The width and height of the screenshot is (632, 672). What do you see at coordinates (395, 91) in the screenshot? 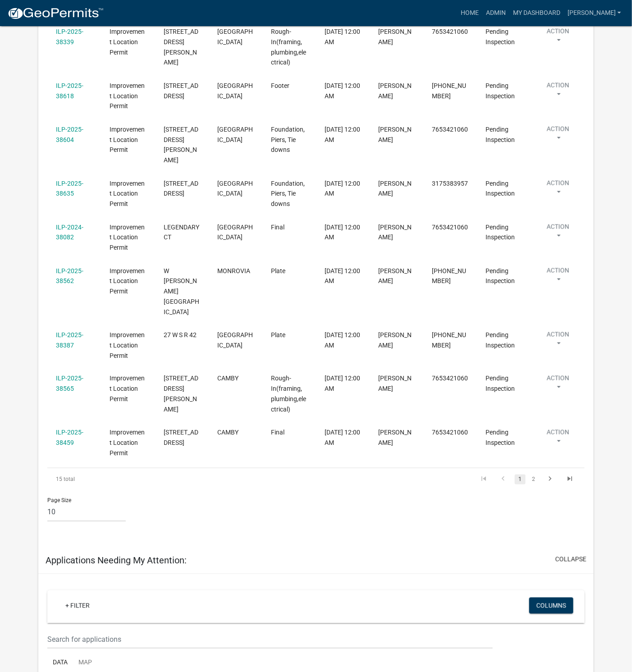
I see `span: William Ashcraft` at bounding box center [395, 91].